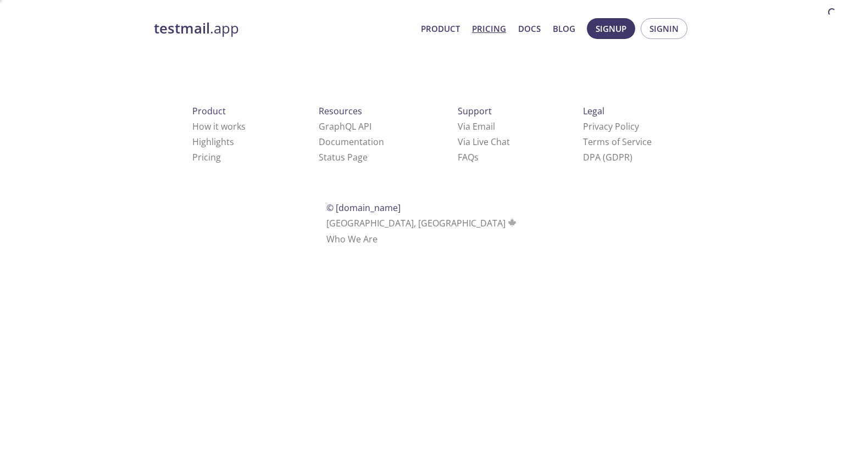 Image resolution: width=844 pixels, height=454 pixels. Describe the element at coordinates (476, 157) in the screenshot. I see `span: s` at that location.